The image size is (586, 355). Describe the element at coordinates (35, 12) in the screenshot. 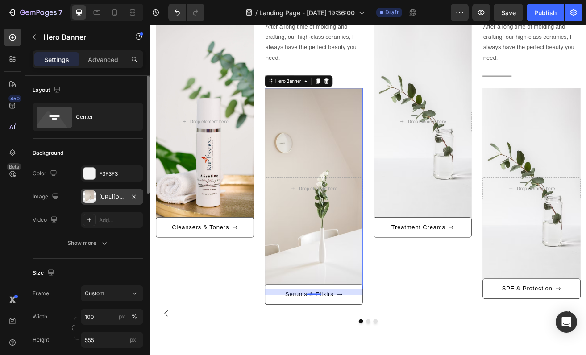

I see `button: 7` at that location.